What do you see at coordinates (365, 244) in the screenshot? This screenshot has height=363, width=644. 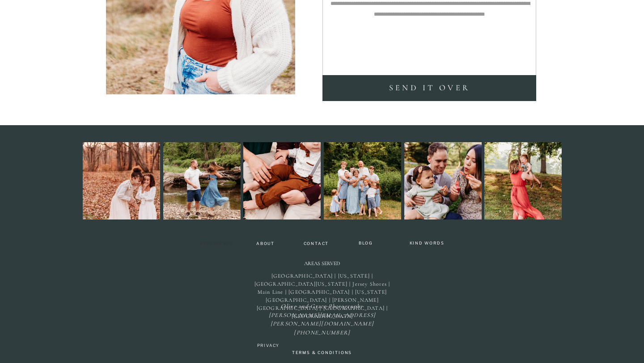 I see `nav: BLOG` at bounding box center [365, 244].